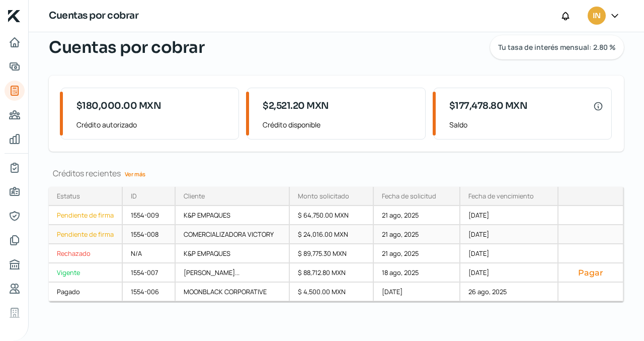 This screenshot has height=341, width=644. Describe the element at coordinates (15, 91) in the screenshot. I see `a: Tus créditos` at that location.